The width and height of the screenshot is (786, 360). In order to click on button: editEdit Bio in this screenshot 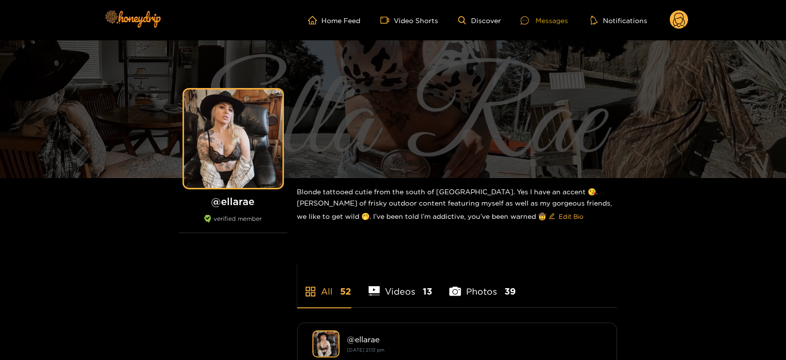, I will do `click(566, 217)`.